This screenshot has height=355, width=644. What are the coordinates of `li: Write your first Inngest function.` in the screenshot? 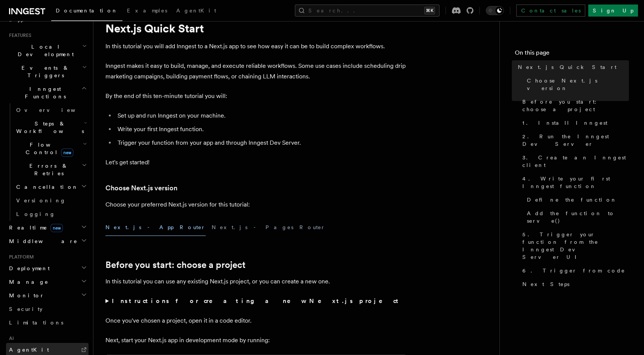 It's located at (261, 129).